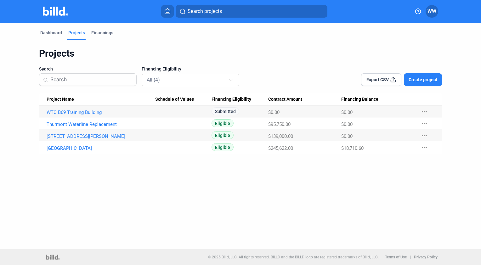 The height and width of the screenshot is (265, 481). Describe the element at coordinates (396, 257) in the screenshot. I see `b: Terms of Use` at that location.